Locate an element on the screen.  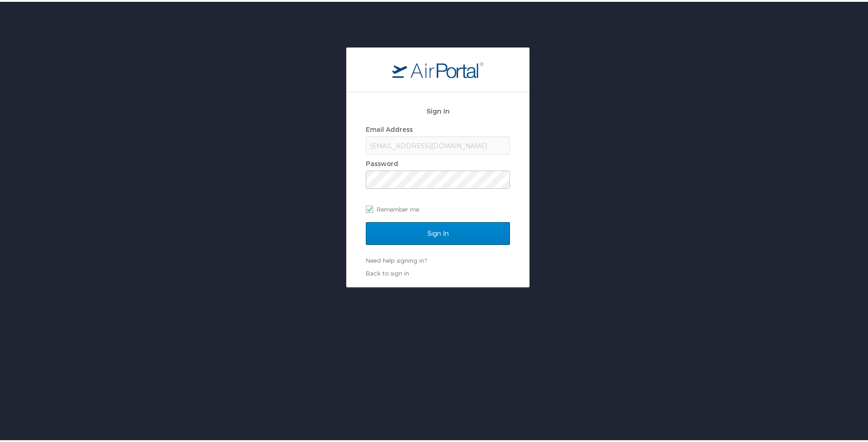
label: Password is located at coordinates (382, 162).